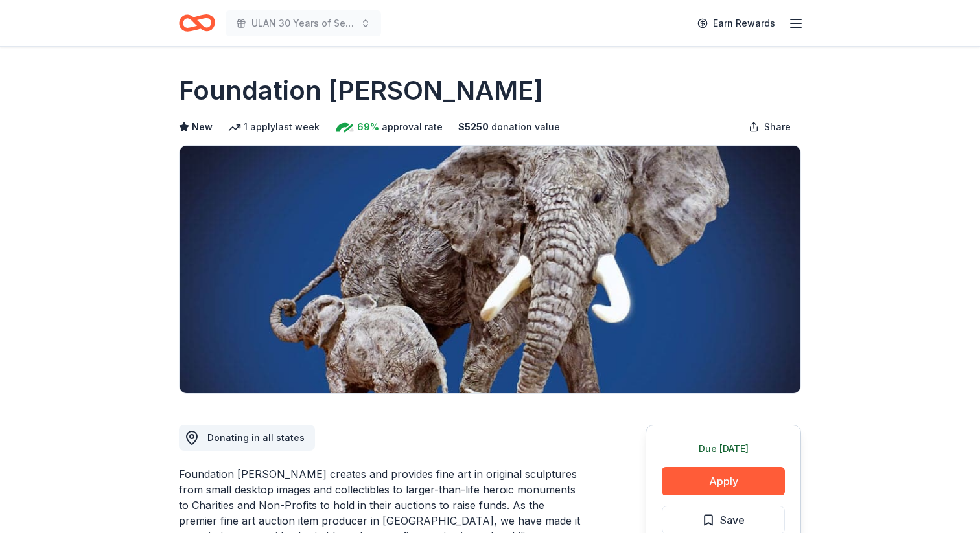  What do you see at coordinates (473, 127) in the screenshot?
I see `span: $ 5250` at bounding box center [473, 127].